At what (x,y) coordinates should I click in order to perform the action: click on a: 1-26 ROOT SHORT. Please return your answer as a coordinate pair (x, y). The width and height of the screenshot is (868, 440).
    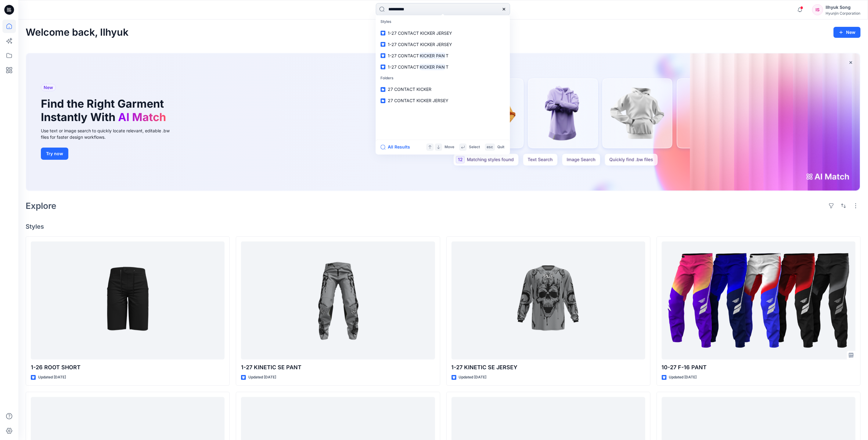
    Looking at the image, I should click on (127, 301).